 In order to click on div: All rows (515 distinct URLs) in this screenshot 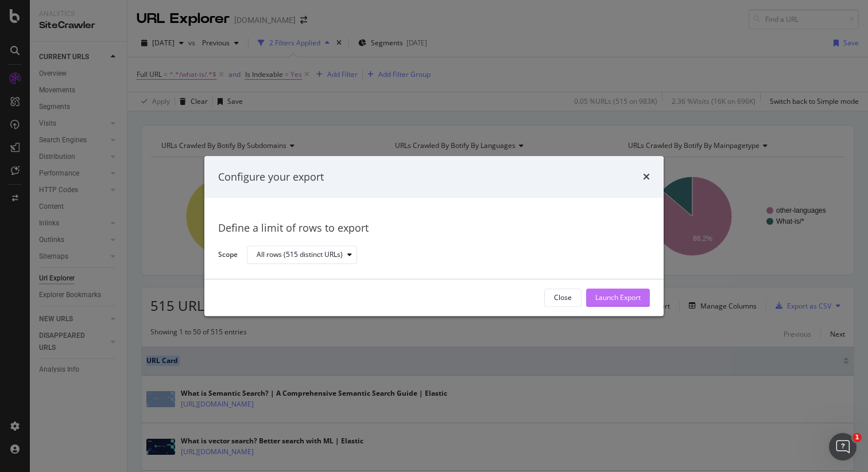, I will do `click(299, 255)`.